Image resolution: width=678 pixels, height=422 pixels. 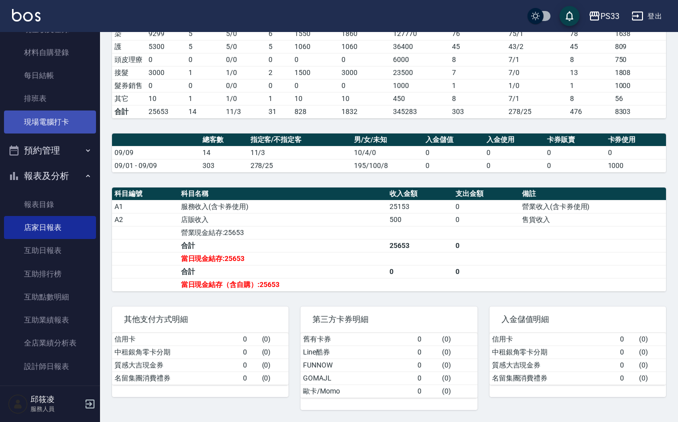 What do you see at coordinates (647, 16) in the screenshot?
I see `button: 登出` at bounding box center [647, 16].